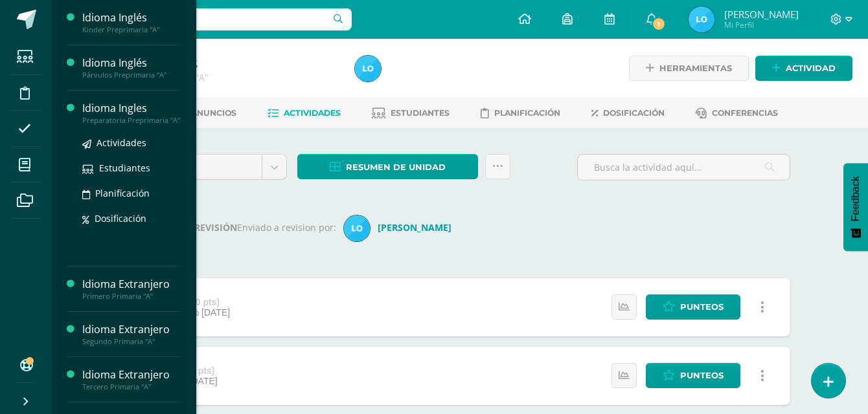  I want to click on div: Segundo Primaria "A", so click(131, 342).